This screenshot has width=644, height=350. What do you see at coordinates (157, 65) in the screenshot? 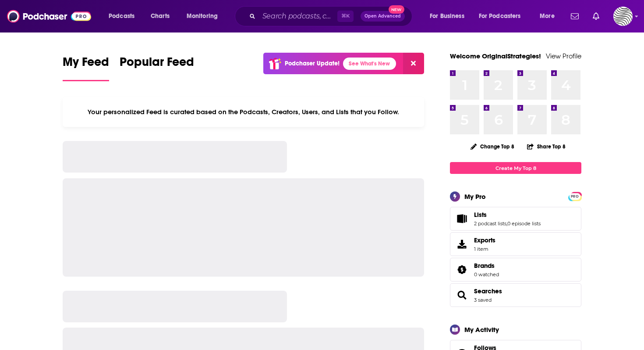
I see `span: Popular Feed` at bounding box center [157, 65].